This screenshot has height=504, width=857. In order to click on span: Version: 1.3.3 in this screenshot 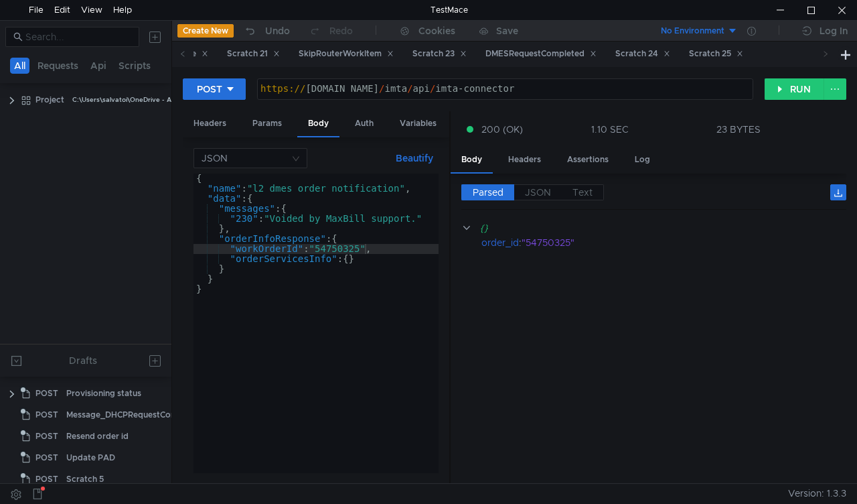, I will do `click(817, 493)`.